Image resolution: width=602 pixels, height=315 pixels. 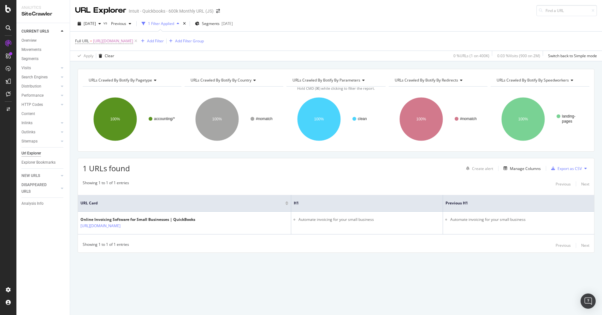 I want to click on div: Apply, so click(x=88, y=56).